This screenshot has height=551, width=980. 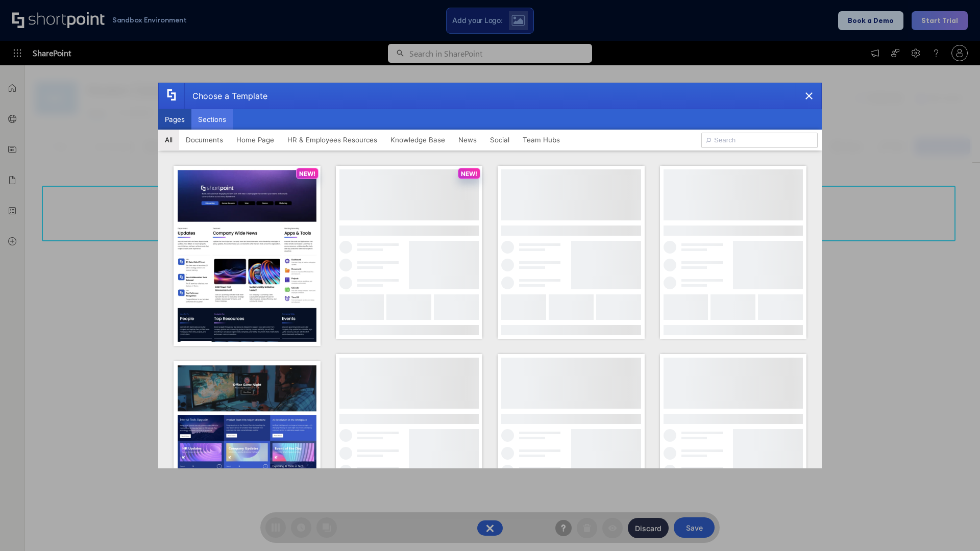 I want to click on button: Pages, so click(x=175, y=119).